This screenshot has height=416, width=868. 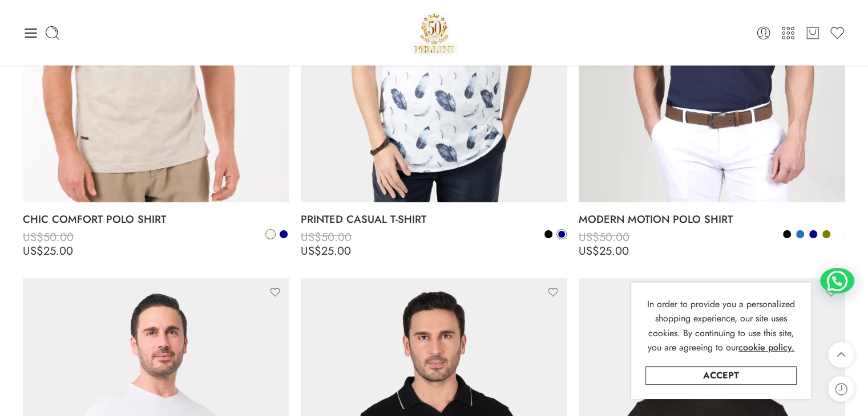 I want to click on img: Pellini, so click(x=434, y=33).